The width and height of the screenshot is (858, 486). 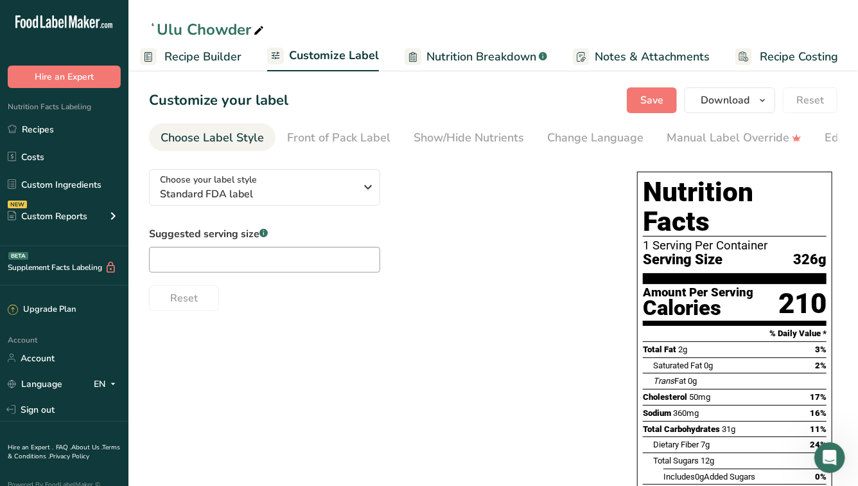 I want to click on span: Includes Added Sugars, so click(x=709, y=476).